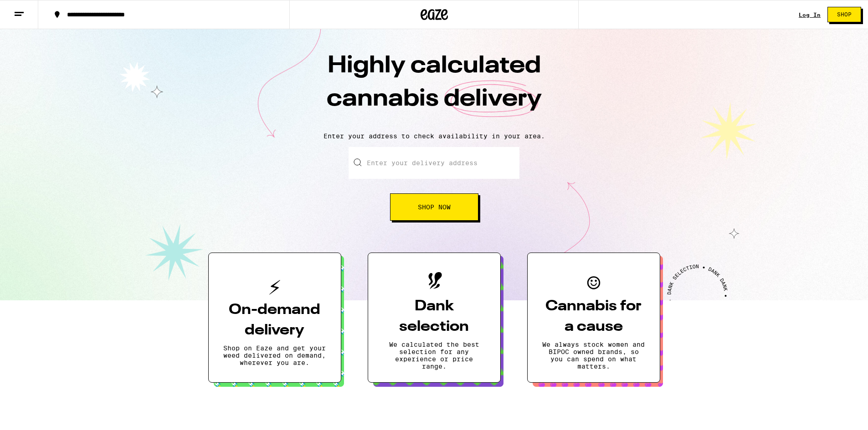  I want to click on button: On-demand deliveryShop on Eaze and get your weed delivered on demand, wherever you are., so click(274, 318).